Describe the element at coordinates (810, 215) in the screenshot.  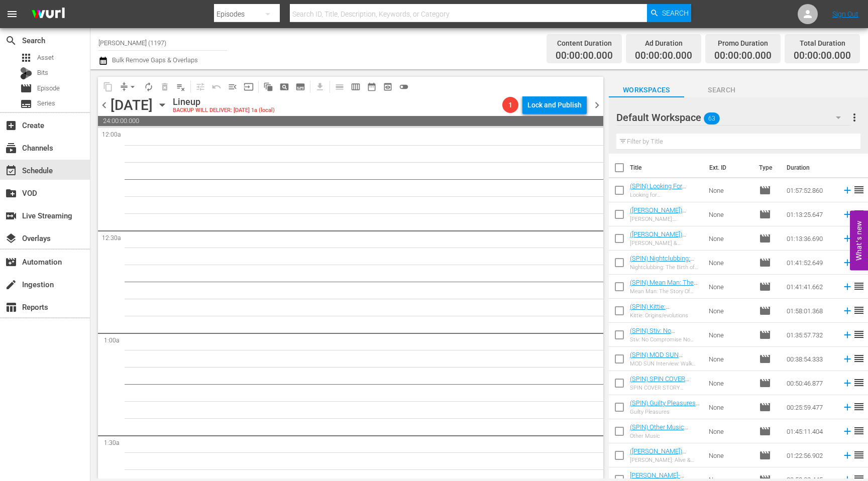
I see `td: 01:13:25.647` at that location.